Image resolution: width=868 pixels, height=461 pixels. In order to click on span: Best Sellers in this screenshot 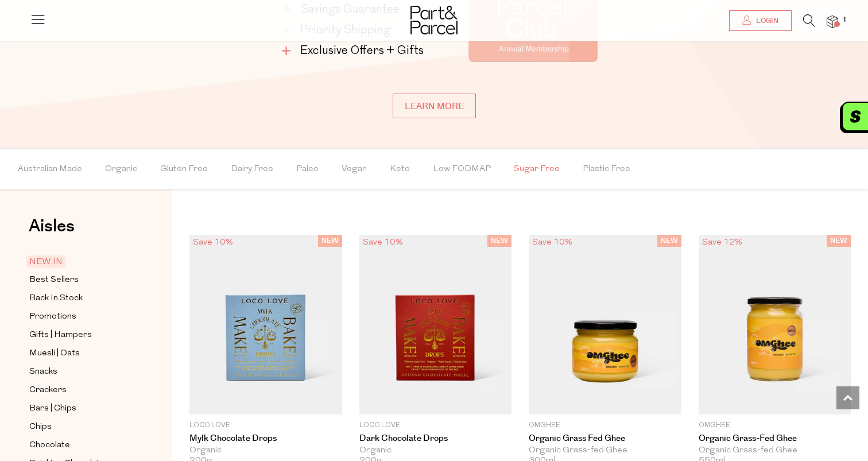, I will do `click(54, 280)`.